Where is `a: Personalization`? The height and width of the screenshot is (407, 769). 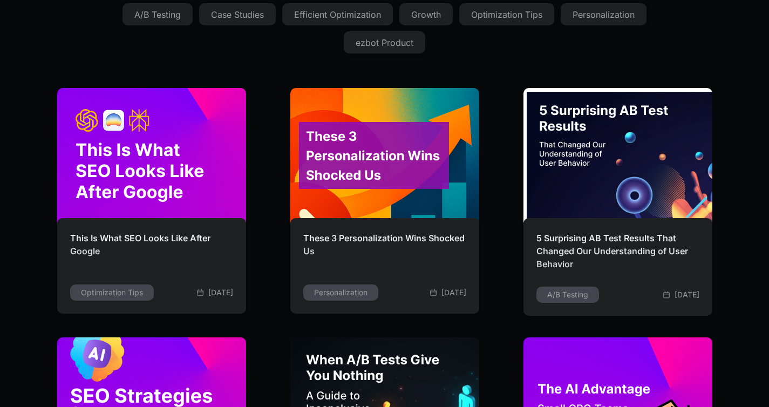
a: Personalization is located at coordinates (604, 15).